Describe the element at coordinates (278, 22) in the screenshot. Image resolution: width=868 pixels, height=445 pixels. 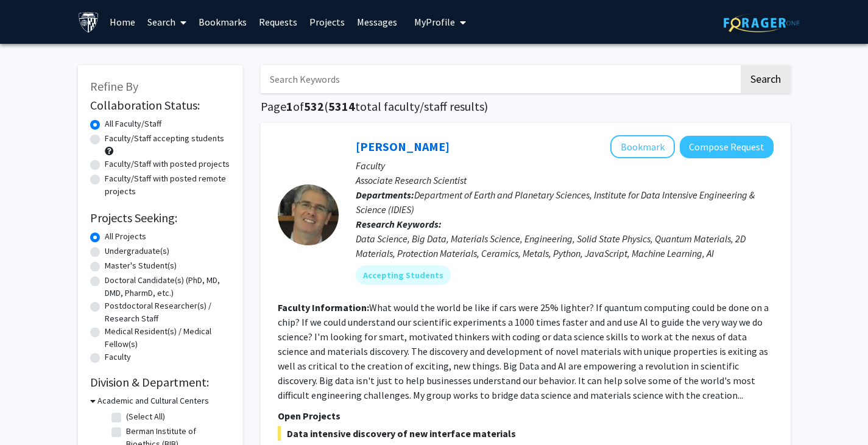
I see `a: Requests` at that location.